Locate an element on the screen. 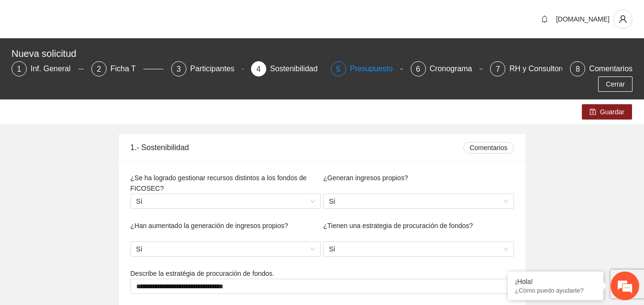  div: Inf. General is located at coordinates (55, 69).